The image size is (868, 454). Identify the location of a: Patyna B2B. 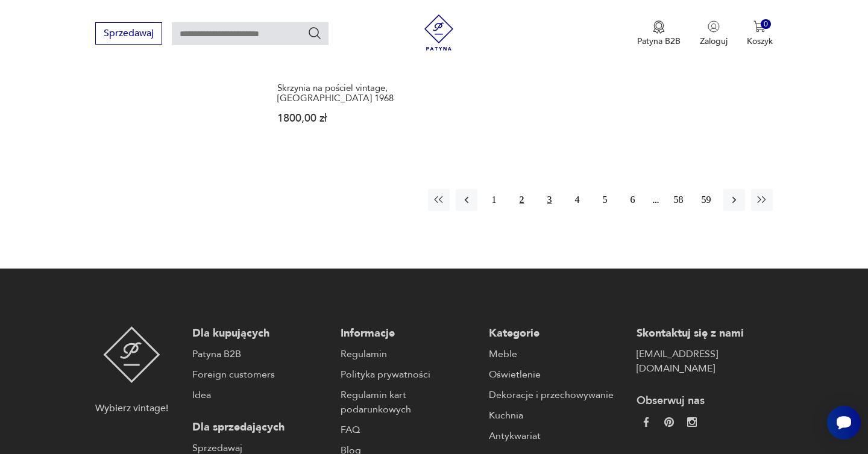
(260, 354).